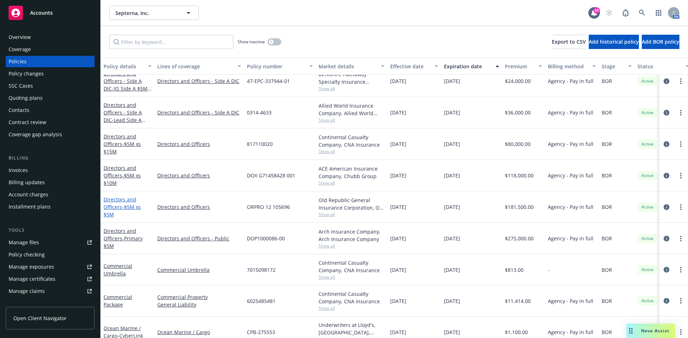 The height and width of the screenshot is (338, 688). What do you see at coordinates (199, 66) in the screenshot?
I see `button: Lines of coverage` at bounding box center [199, 66].